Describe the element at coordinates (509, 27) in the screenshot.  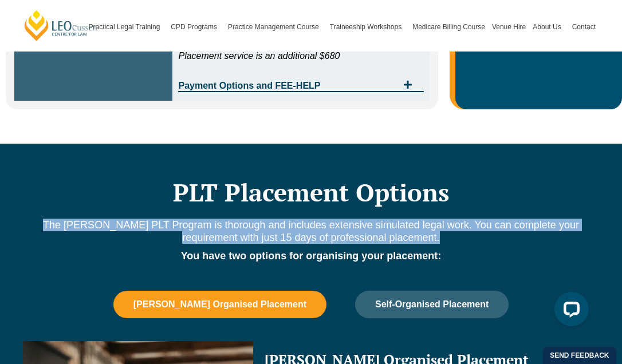
I see `a: Venue Hire` at that location.